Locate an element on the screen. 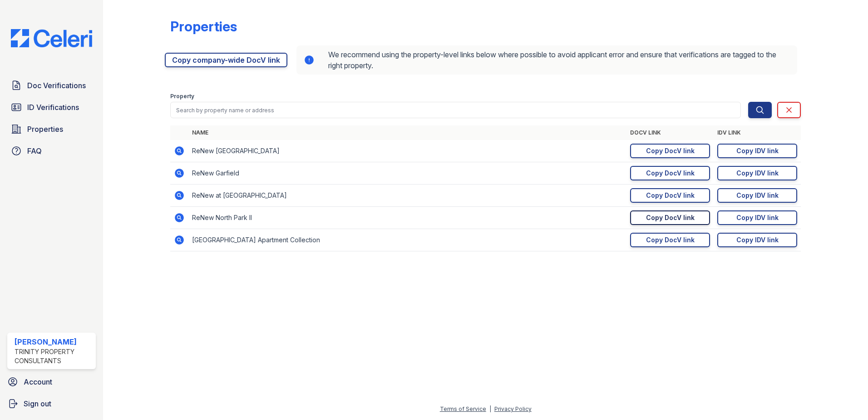  div: Trinity Property Consultants is located at coordinates (53, 356).